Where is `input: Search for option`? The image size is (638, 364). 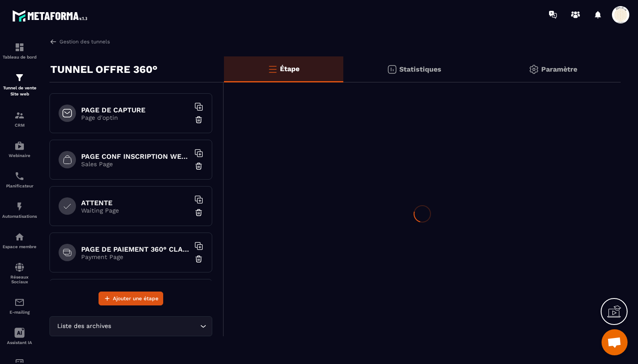 input: Search for option is located at coordinates (155, 326).